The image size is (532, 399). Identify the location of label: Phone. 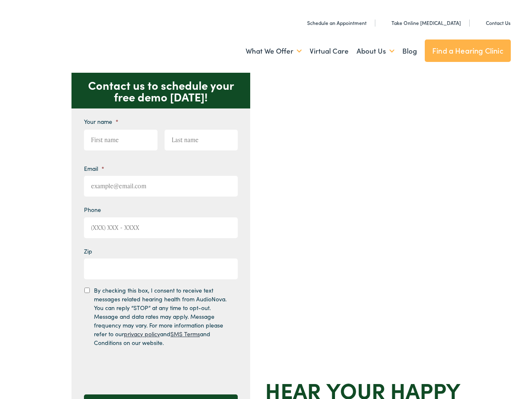
(92, 209).